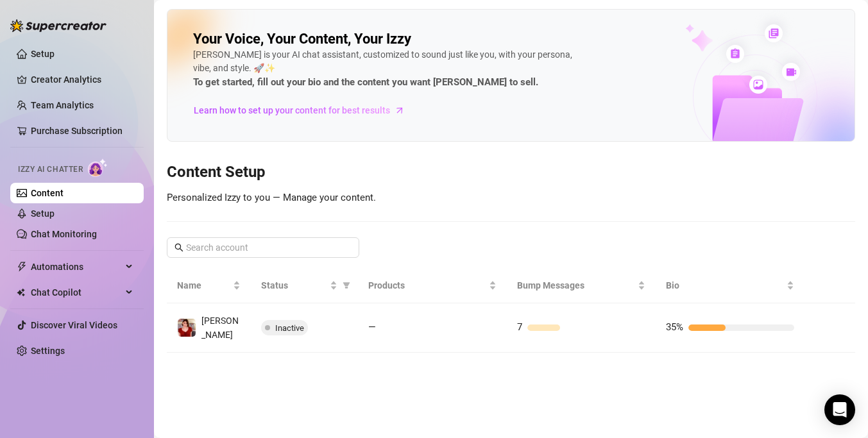  Describe the element at coordinates (582, 285) in the screenshot. I see `th: Bump Messages` at that location.